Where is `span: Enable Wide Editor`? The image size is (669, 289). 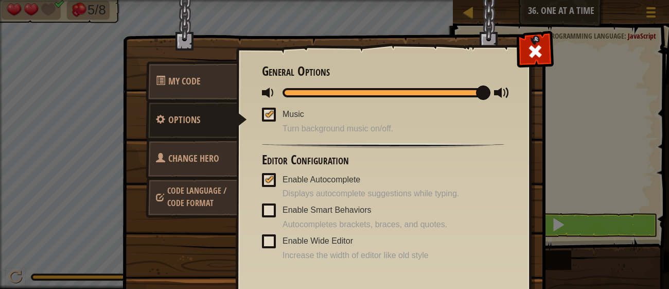 span: Enable Wide Editor is located at coordinates (317, 240).